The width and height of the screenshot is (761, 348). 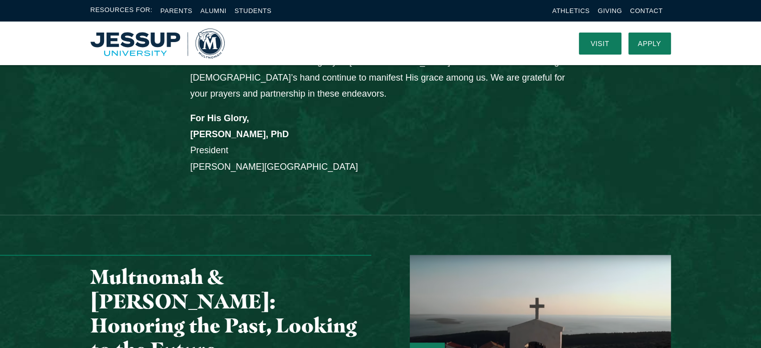 What do you see at coordinates (646, 11) in the screenshot?
I see `a: Contact` at bounding box center [646, 11].